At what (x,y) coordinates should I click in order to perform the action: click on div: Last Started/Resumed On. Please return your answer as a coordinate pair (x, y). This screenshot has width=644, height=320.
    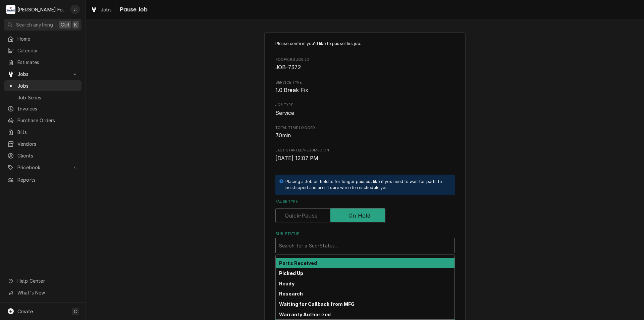
    Looking at the image, I should click on (365, 155).